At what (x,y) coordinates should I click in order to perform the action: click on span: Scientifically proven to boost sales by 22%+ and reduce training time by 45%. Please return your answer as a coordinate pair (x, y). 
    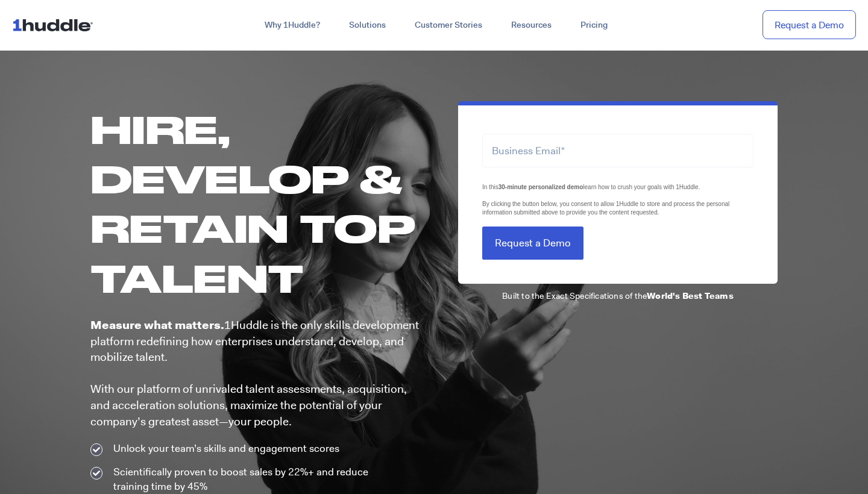
    Looking at the image, I should click on (258, 479).